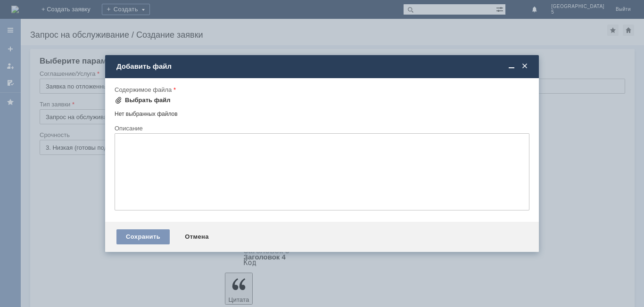 This screenshot has height=307, width=644. What do you see at coordinates (322, 112) in the screenshot?
I see `div: Нет выбранных файлов` at bounding box center [322, 112].